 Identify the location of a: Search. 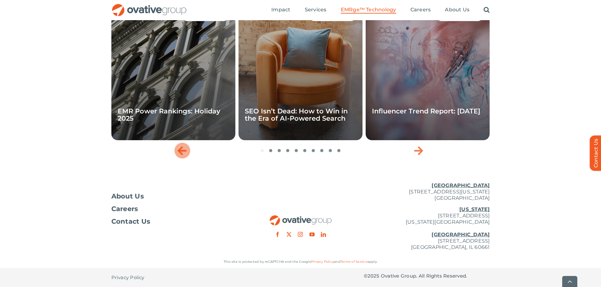
(486, 10).